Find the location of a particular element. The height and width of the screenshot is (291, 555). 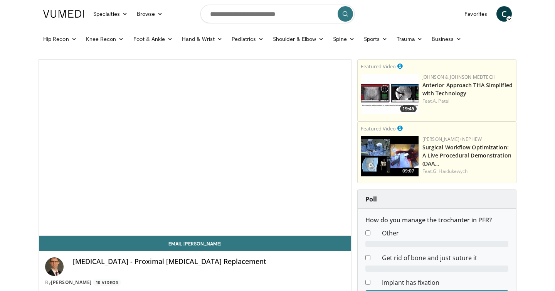

span: 09:07 is located at coordinates (409, 171).